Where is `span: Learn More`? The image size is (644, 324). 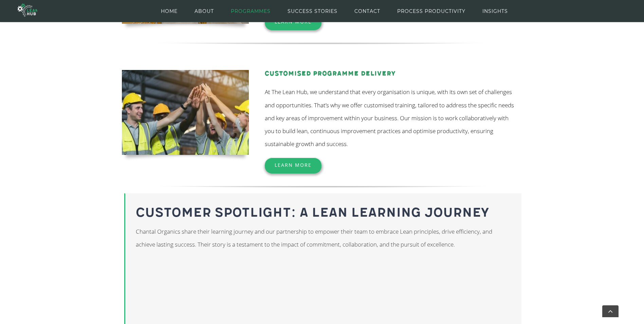
span: Learn More is located at coordinates (293, 165).